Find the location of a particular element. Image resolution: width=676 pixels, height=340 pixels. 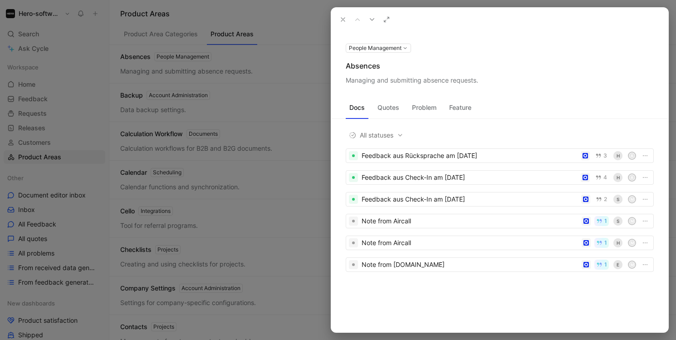

span: 3 is located at coordinates (605, 156).